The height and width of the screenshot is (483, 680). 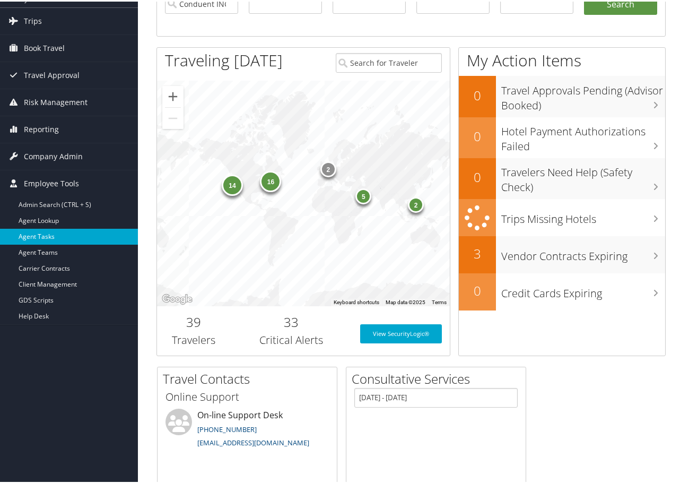 What do you see at coordinates (478, 252) in the screenshot?
I see `h2: 3` at bounding box center [478, 252].